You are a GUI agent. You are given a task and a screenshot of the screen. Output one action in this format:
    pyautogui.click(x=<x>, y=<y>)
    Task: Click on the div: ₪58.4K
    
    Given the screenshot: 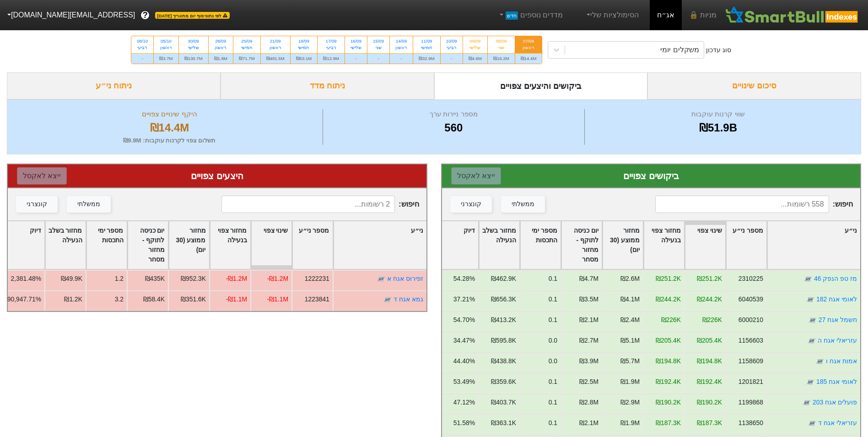 What is the action you would take?
    pyautogui.click(x=153, y=299)
    